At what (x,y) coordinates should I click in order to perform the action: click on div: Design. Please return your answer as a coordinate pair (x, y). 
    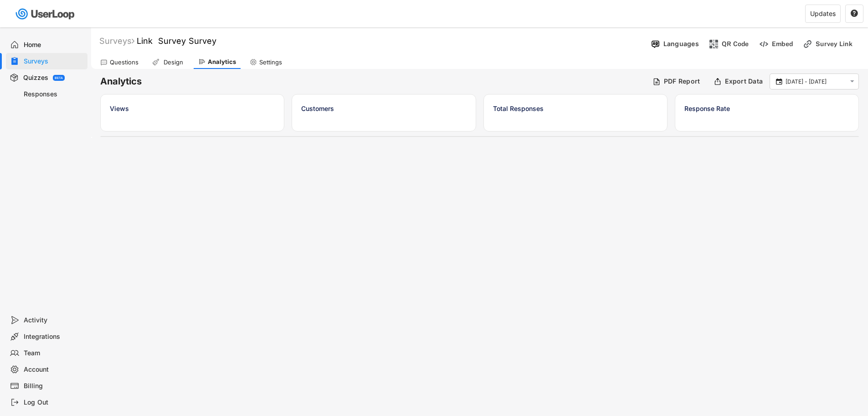
    Looking at the image, I should click on (174, 62).